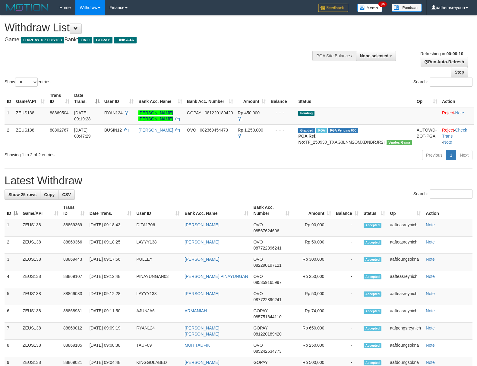  I want to click on h1: Withdraw List, so click(158, 28).